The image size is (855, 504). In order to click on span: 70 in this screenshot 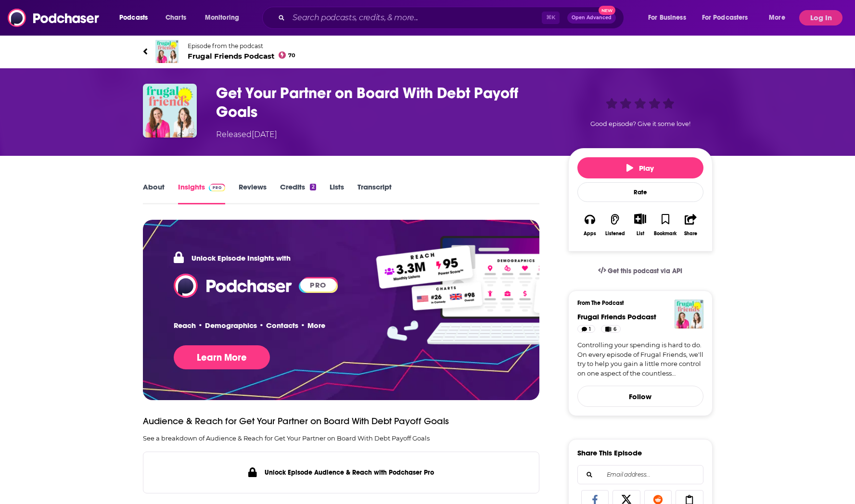, I will do `click(292, 55)`.